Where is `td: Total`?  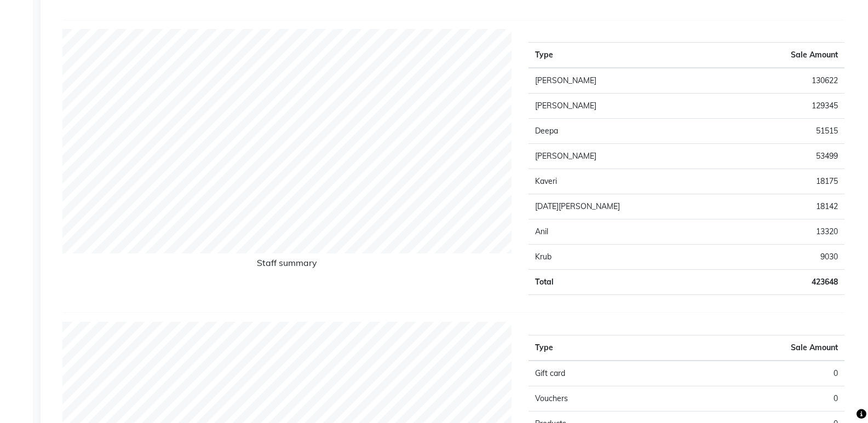 td: Total is located at coordinates (626, 283).